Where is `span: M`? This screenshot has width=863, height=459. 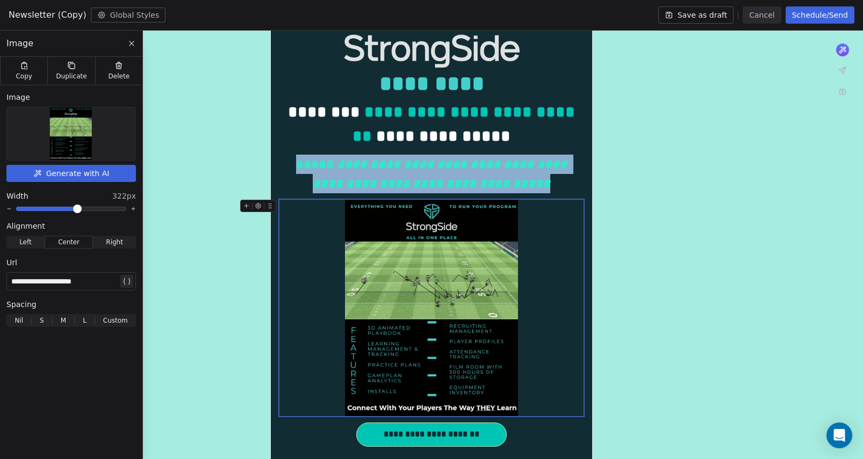
span: M is located at coordinates (63, 321).